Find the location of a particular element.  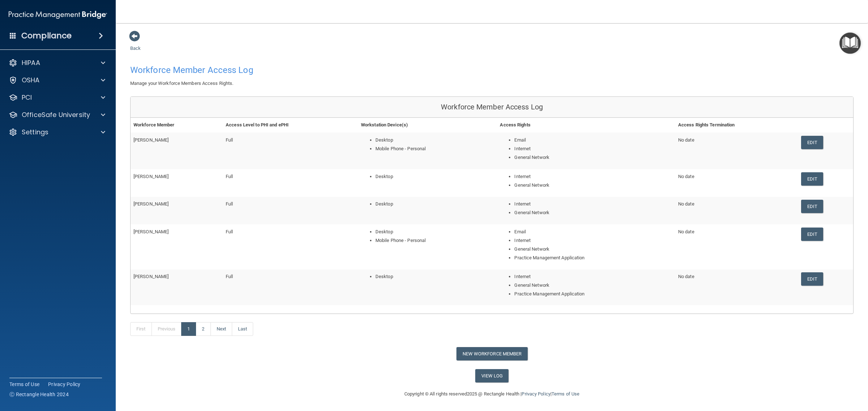

div: Workforce Member Access Log is located at coordinates (492, 108).